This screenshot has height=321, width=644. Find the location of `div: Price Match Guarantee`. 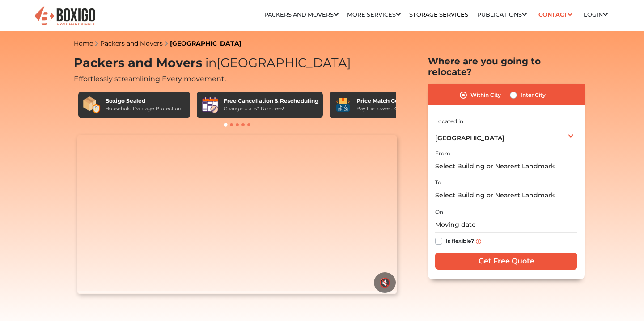

div: Price Match Guarantee is located at coordinates (391, 101).